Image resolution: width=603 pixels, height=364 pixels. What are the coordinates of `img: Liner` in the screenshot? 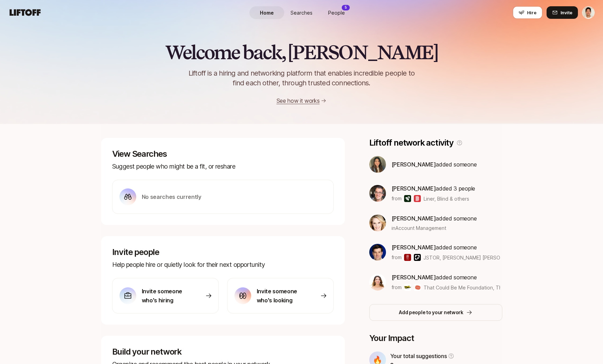 It's located at (407, 198).